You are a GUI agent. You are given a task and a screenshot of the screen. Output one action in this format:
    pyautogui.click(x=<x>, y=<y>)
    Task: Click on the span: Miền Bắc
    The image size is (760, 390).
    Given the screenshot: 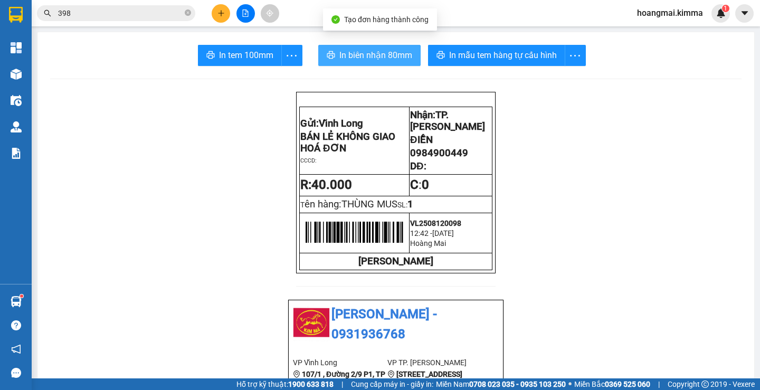 What is the action you would take?
    pyautogui.click(x=612, y=384)
    